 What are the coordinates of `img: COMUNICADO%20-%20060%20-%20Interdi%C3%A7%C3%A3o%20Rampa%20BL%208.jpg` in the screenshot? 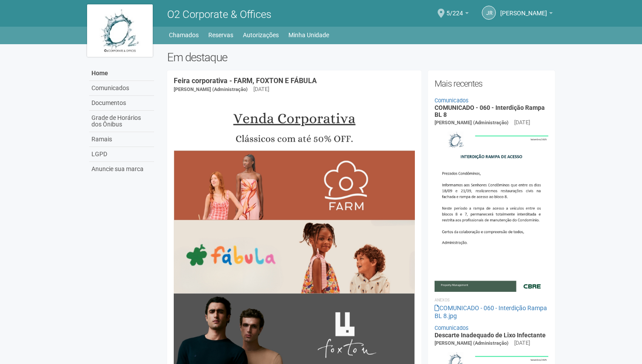 It's located at (491, 209).